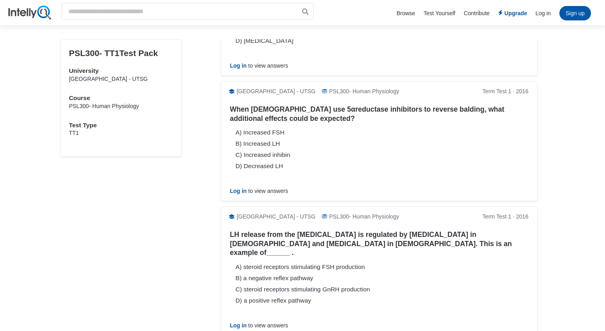 Image resolution: width=605 pixels, height=331 pixels. Describe the element at coordinates (121, 125) in the screenshot. I see `h3: Test Type` at that location.